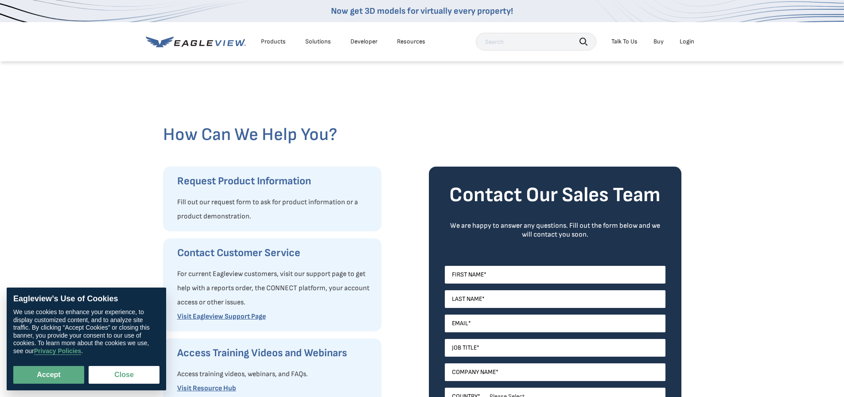  What do you see at coordinates (273, 42) in the screenshot?
I see `div: Products` at bounding box center [273, 42].